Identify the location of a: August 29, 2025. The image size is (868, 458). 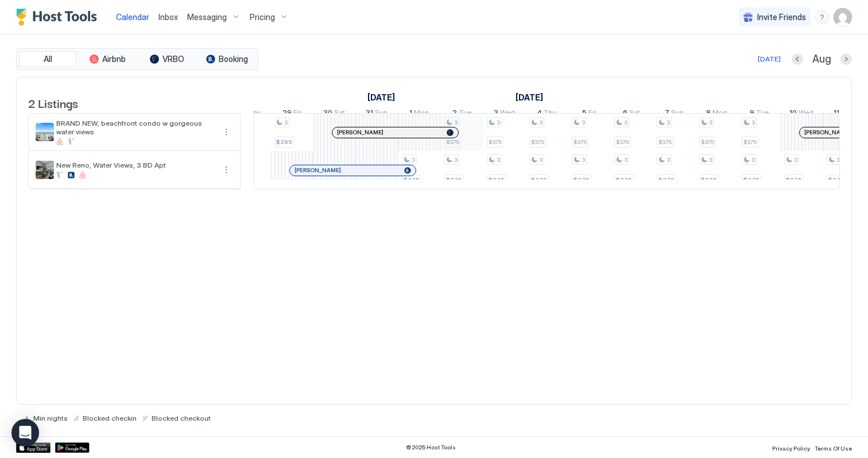
(292, 113).